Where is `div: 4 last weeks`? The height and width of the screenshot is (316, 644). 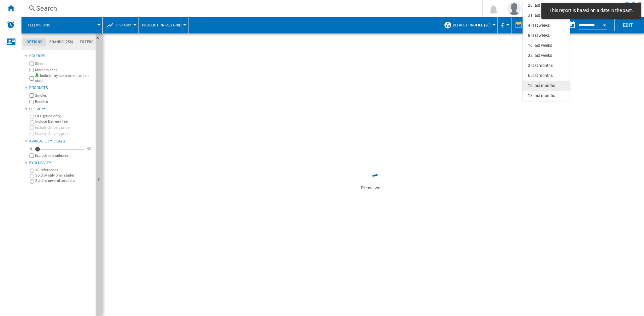
div: 4 last weeks is located at coordinates (538, 25).